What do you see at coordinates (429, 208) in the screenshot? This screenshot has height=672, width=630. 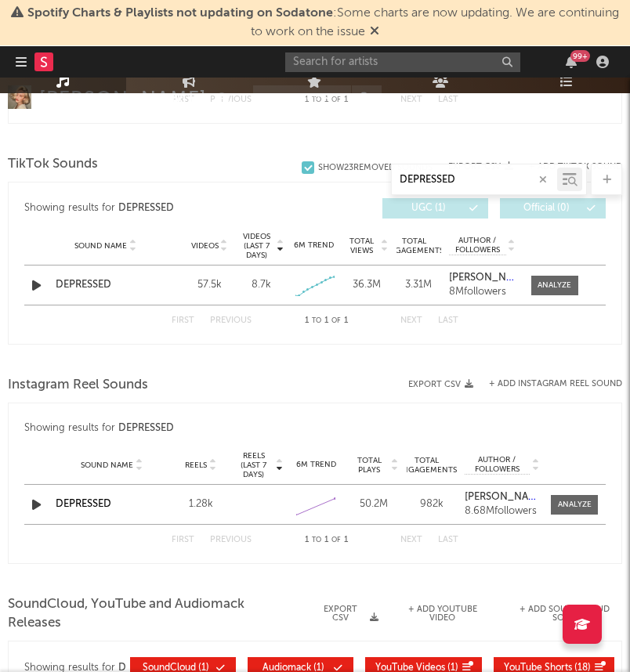 I see `span: UGC ( 1 )` at bounding box center [429, 208].